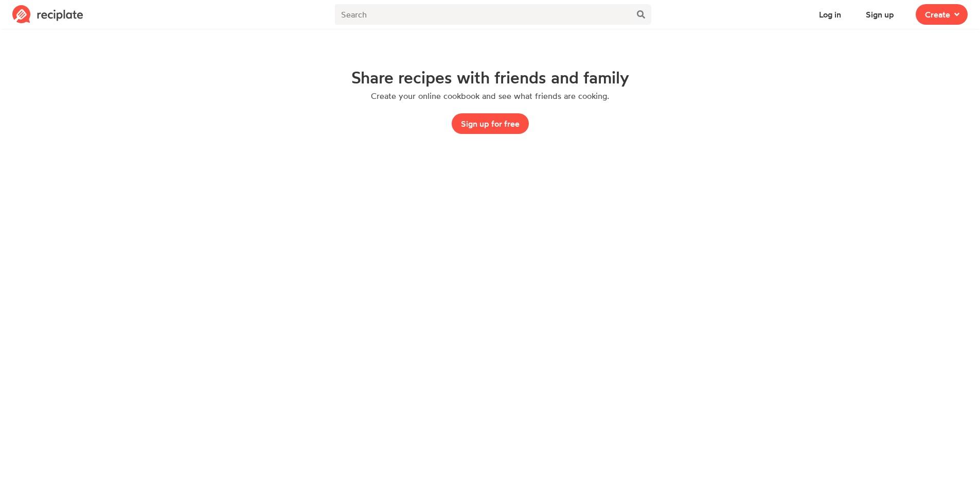 This screenshot has width=980, height=493. Describe the element at coordinates (830, 15) in the screenshot. I see `button: Log in` at that location.